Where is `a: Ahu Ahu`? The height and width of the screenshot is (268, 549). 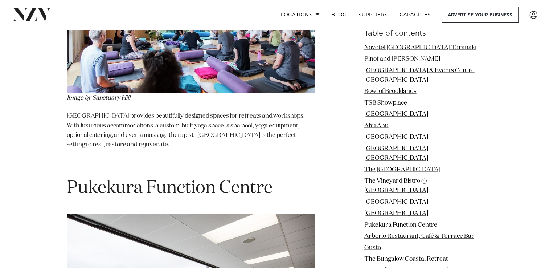
a: Ahu Ahu is located at coordinates (376, 125).